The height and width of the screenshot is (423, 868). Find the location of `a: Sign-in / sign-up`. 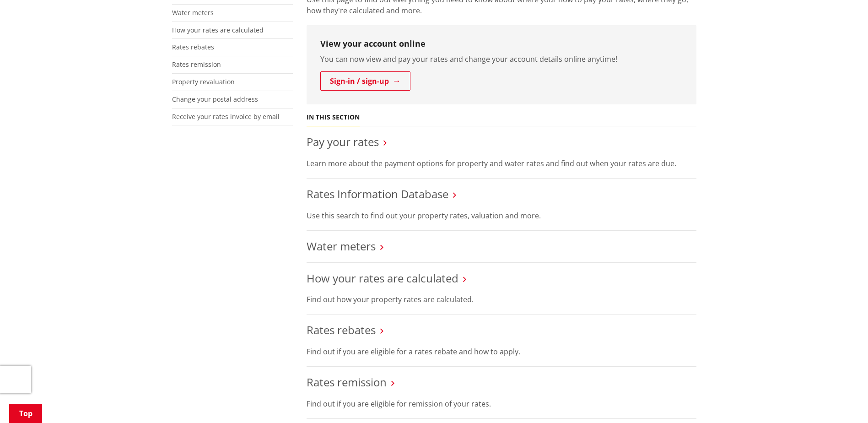

a: Sign-in / sign-up is located at coordinates (365, 81).